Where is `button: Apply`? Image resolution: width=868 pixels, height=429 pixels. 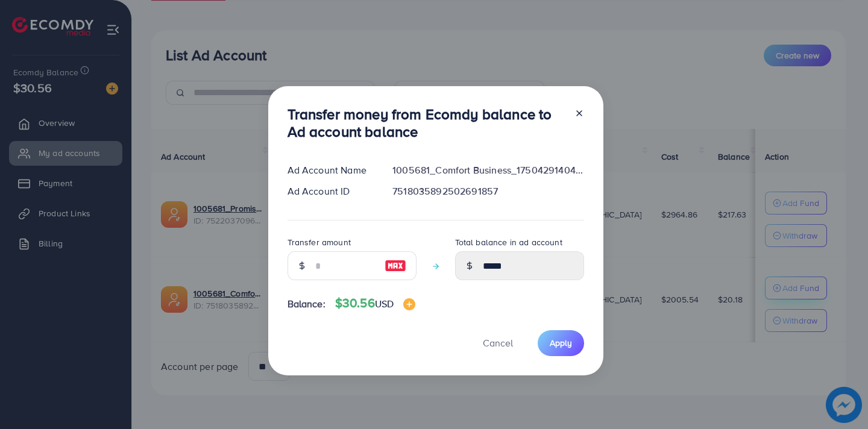
button: Apply is located at coordinates (560, 343).